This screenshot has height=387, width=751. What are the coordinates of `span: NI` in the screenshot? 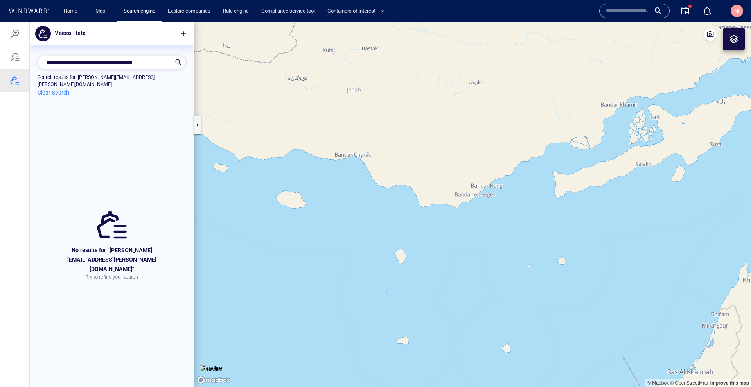 It's located at (737, 11).